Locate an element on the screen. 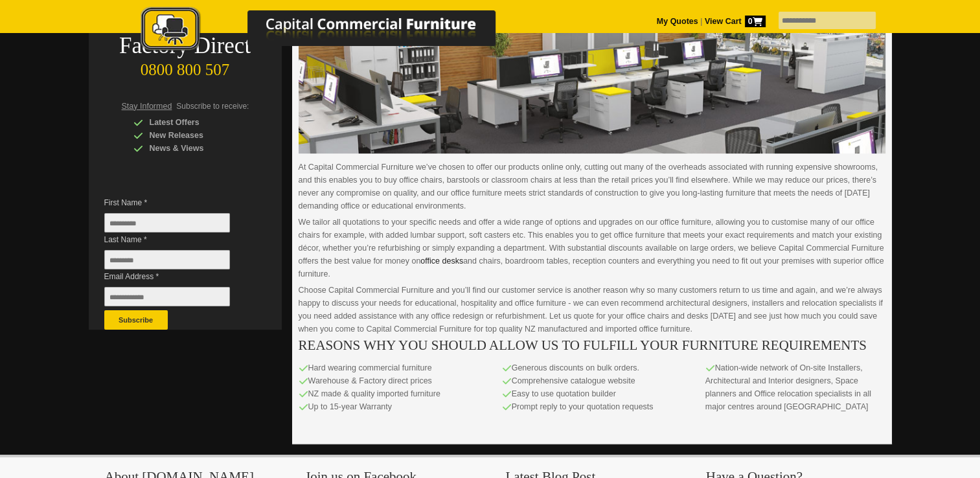 The image size is (980, 478). p: Nation-wide network of On-site Installers, Architectural and Interior designers, Space planners a... is located at coordinates (795, 388).